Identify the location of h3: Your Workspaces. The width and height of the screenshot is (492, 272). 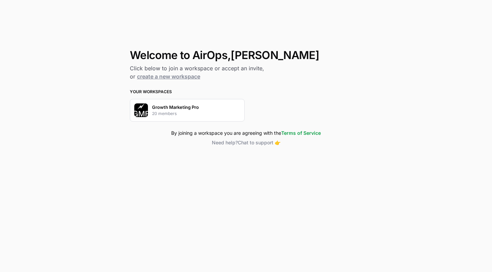
(246, 92).